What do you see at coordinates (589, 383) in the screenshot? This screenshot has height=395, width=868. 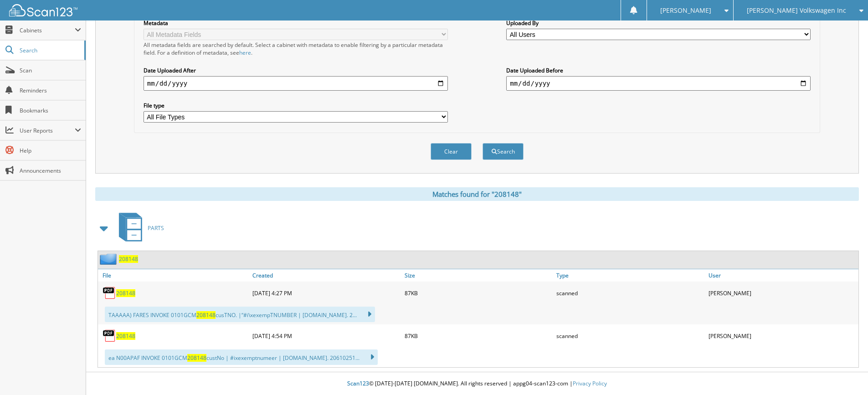 I see `a: Privacy Policy` at bounding box center [589, 383].